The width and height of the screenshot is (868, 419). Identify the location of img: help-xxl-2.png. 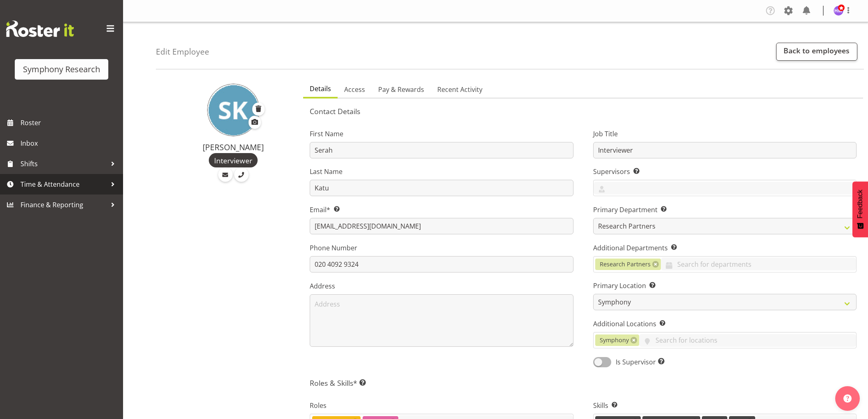
(848, 398).